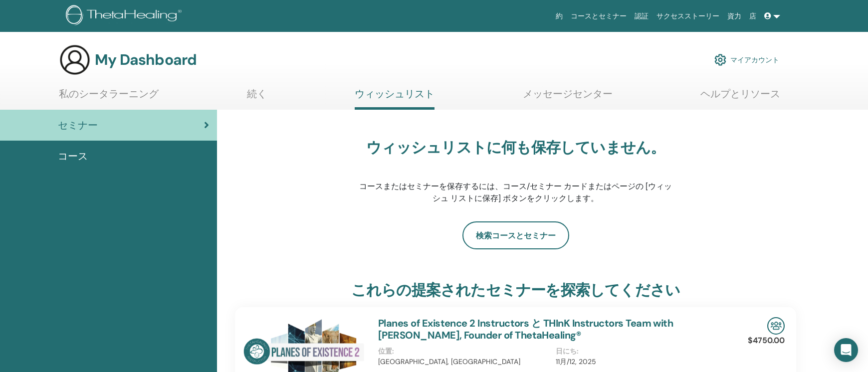  I want to click on a: コースとセミナー, so click(598, 16).